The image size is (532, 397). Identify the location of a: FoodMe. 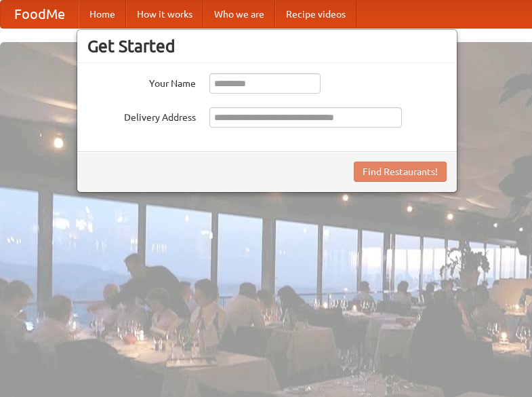
(40, 14).